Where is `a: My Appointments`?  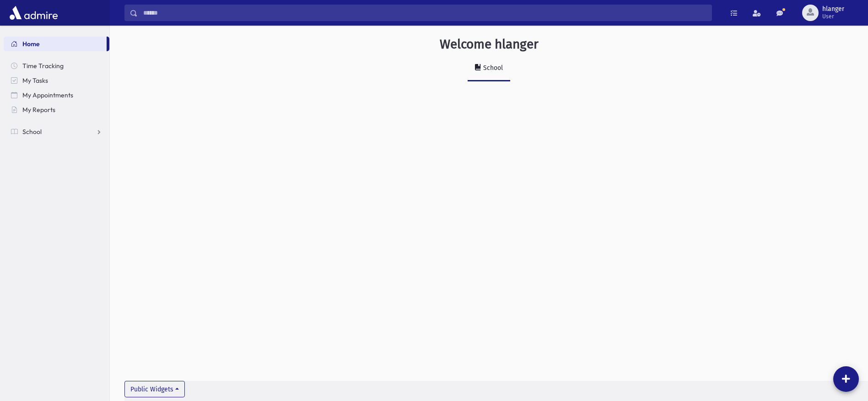 a: My Appointments is located at coordinates (56, 95).